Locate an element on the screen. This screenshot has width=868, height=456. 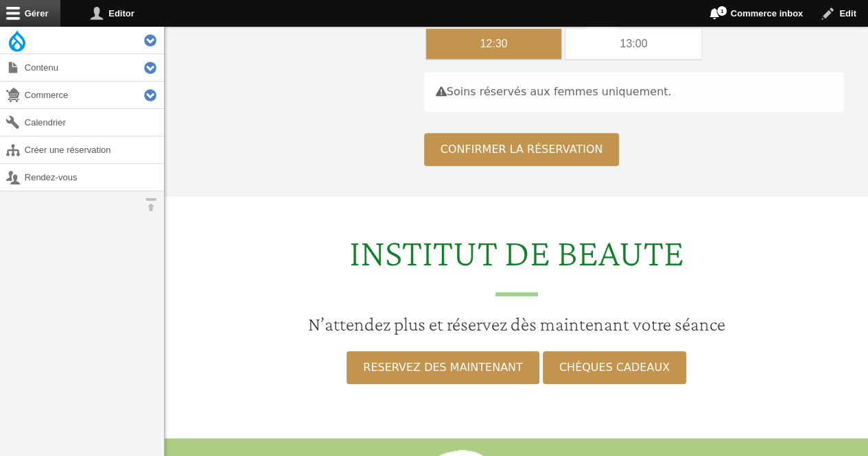
div: 12:30 is located at coordinates (494, 44).